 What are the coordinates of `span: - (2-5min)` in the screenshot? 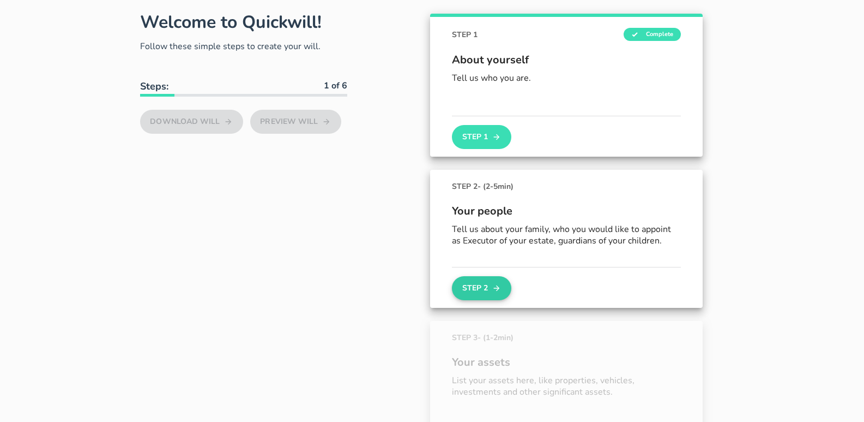 It's located at (496, 186).